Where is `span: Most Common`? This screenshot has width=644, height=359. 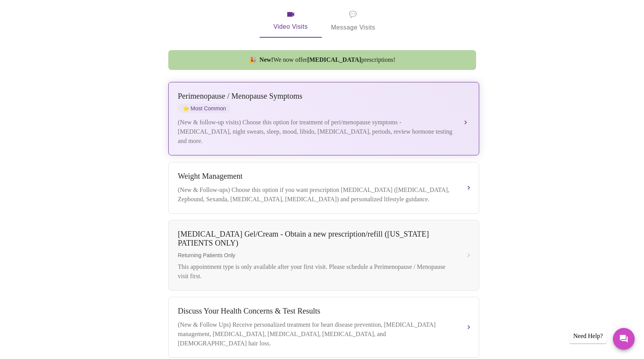
span: Most Common is located at coordinates (204, 109).